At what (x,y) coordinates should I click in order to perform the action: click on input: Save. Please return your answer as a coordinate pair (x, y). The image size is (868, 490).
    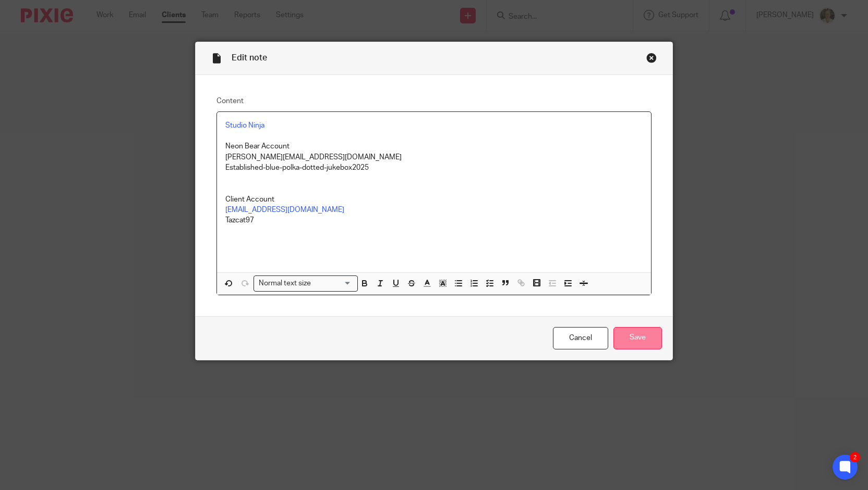
    Looking at the image, I should click on (637, 338).